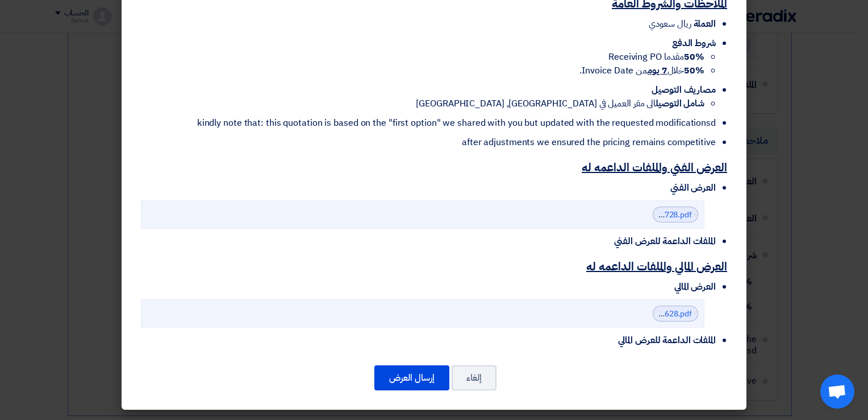  Describe the element at coordinates (670, 24) in the screenshot. I see `span: ريال سعودي` at that location.